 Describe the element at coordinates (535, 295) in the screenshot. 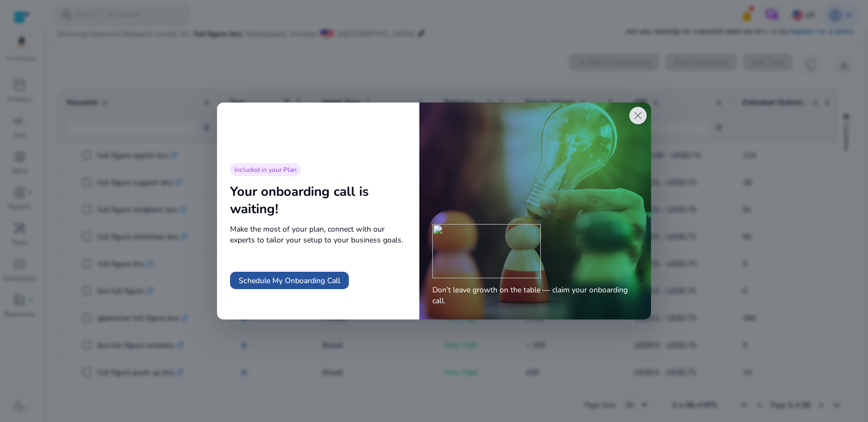

I see `span: Don’t leave growth on the table — claim your onboarding call.` at that location.